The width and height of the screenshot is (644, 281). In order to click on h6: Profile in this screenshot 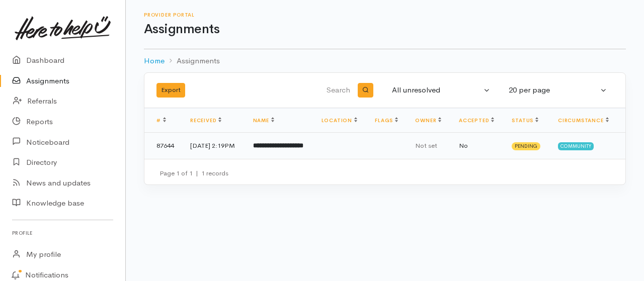, I will do `click(62, 233)`.